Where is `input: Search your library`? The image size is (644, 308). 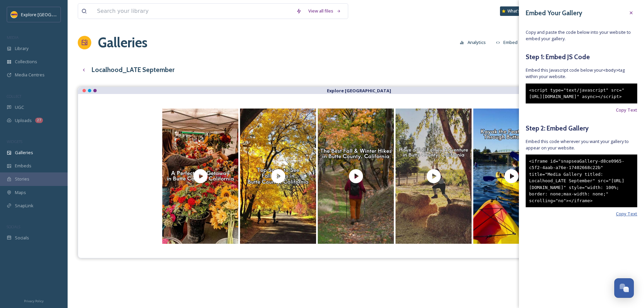 input: Search your library is located at coordinates (193, 11).